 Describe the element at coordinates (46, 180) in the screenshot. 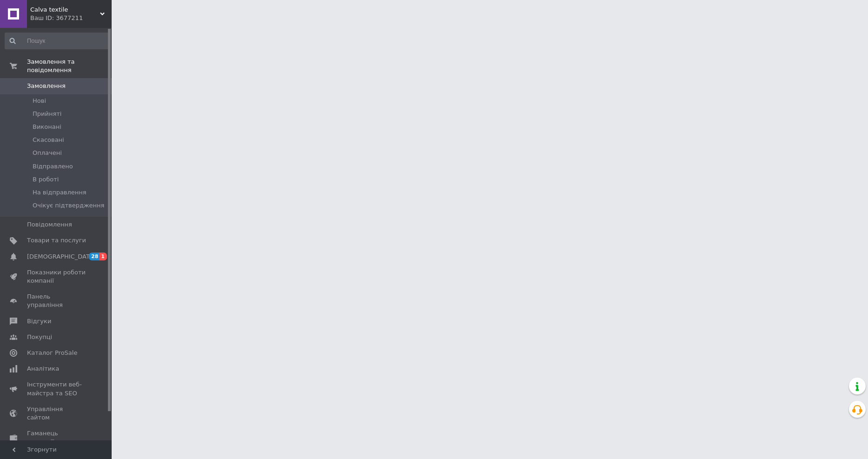

I see `span: В роботі` at that location.